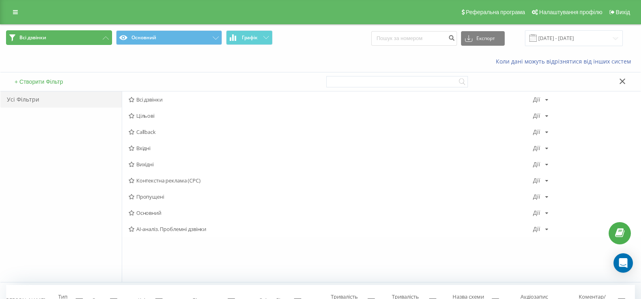 This screenshot has height=299, width=641. What do you see at coordinates (623, 263) in the screenshot?
I see `div: Open Intercom Messenger` at bounding box center [623, 263].